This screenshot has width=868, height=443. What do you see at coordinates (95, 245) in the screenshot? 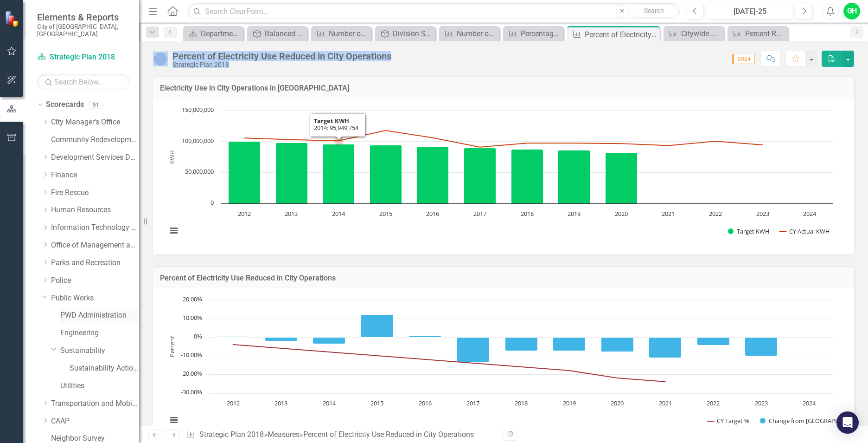
I see `a: Office of Management and Budget` at bounding box center [95, 245].